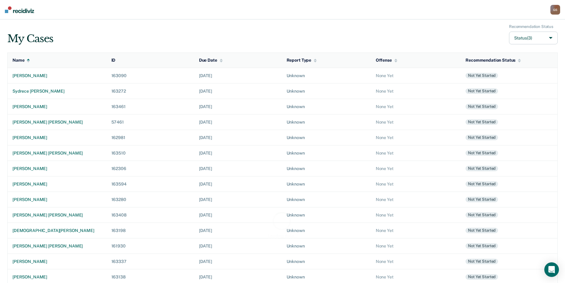 The image size is (565, 283). What do you see at coordinates (150, 153) in the screenshot?
I see `td: 163510` at bounding box center [150, 153].